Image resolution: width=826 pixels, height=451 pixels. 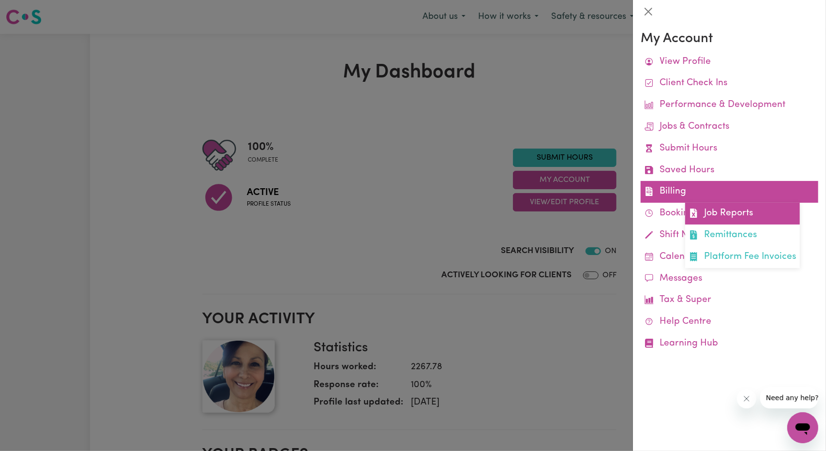 What do you see at coordinates (729, 39) in the screenshot?
I see `h3: My Account` at bounding box center [729, 39].